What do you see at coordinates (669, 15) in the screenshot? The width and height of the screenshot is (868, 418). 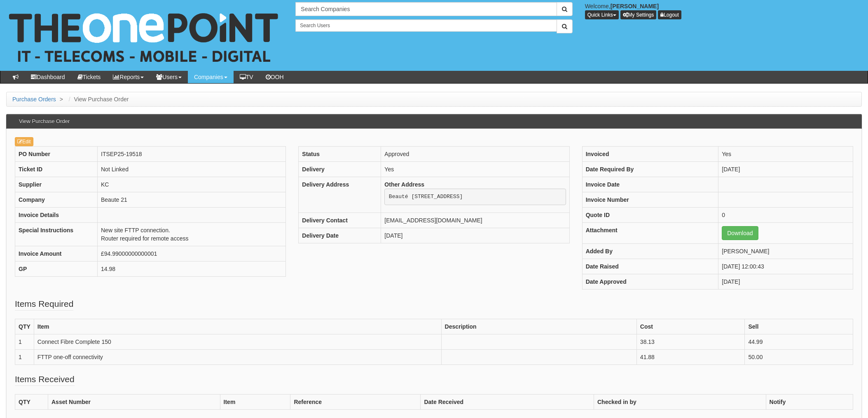 I see `a: Logout` at bounding box center [669, 15].